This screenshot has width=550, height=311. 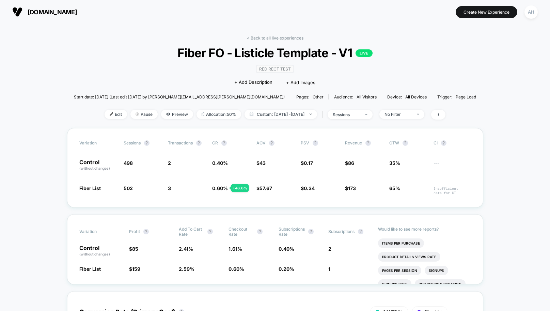 I want to click on div: Audience:, so click(x=355, y=97).